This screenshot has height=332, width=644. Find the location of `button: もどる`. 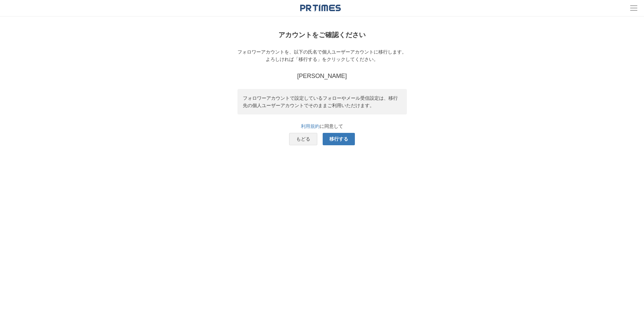

button: もどる is located at coordinates (303, 139).